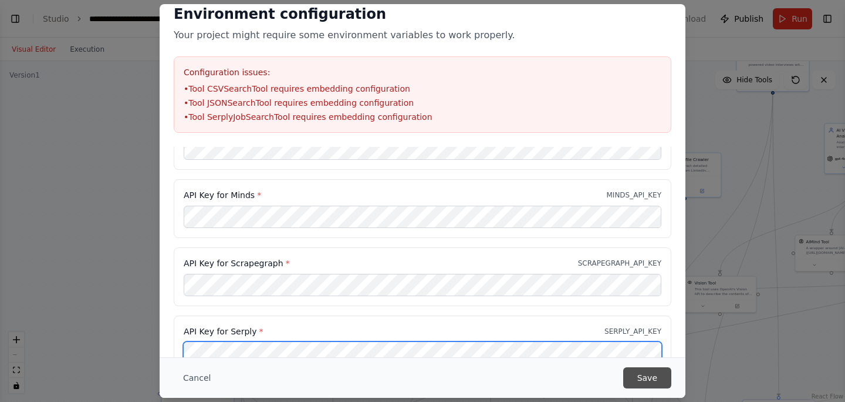 The height and width of the screenshot is (402, 845). I want to click on li: • Tool JSONSearchTool requires embedding configuration, so click(423, 103).